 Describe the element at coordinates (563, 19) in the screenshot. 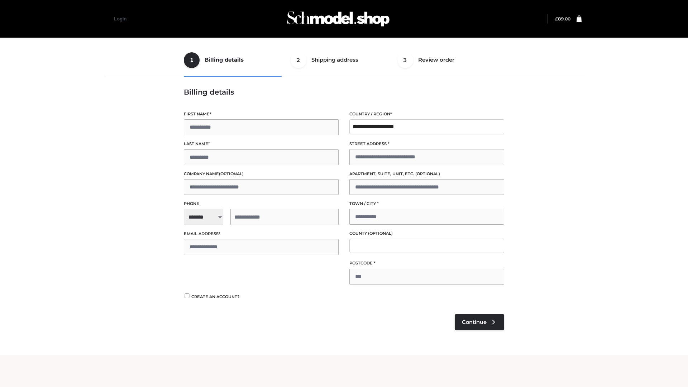

I see `a: £89.00` at that location.